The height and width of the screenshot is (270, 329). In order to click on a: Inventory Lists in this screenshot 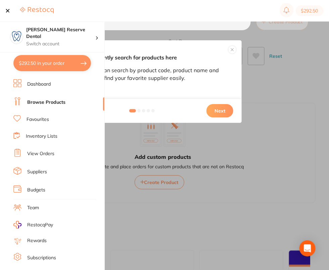, I will do `click(42, 136)`.